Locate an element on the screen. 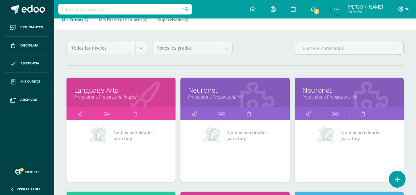  span: Asistencia is located at coordinates (30, 63).